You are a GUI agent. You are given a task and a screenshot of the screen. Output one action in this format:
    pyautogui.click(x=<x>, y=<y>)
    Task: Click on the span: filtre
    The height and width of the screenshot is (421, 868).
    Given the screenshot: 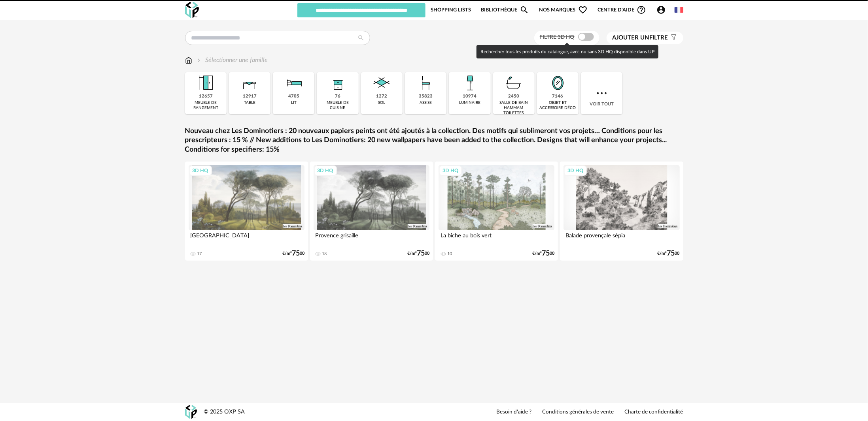 What is the action you would take?
    pyautogui.click(x=640, y=38)
    